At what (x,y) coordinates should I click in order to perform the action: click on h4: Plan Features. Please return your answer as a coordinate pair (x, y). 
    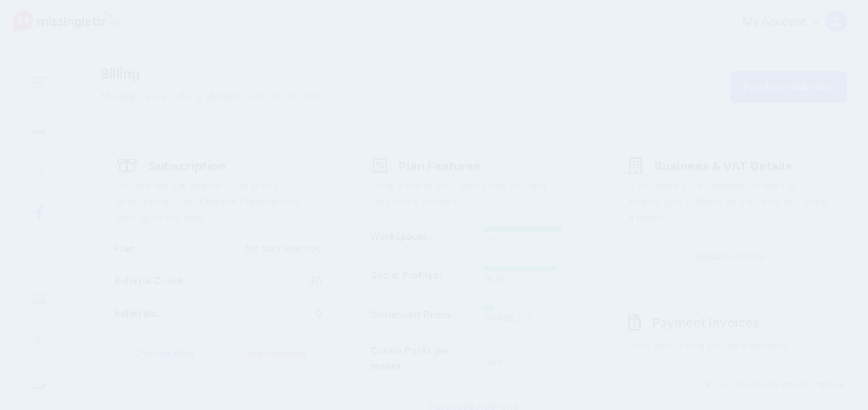
    Looking at the image, I should click on (427, 165).